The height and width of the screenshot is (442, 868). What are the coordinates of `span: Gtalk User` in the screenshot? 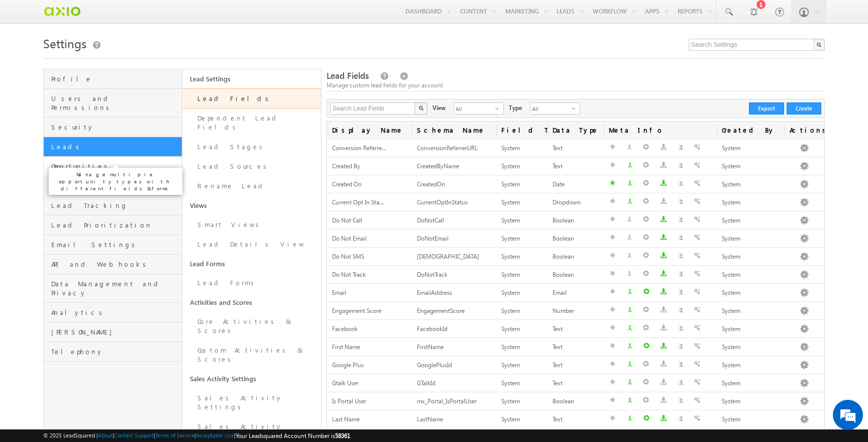 It's located at (345, 383).